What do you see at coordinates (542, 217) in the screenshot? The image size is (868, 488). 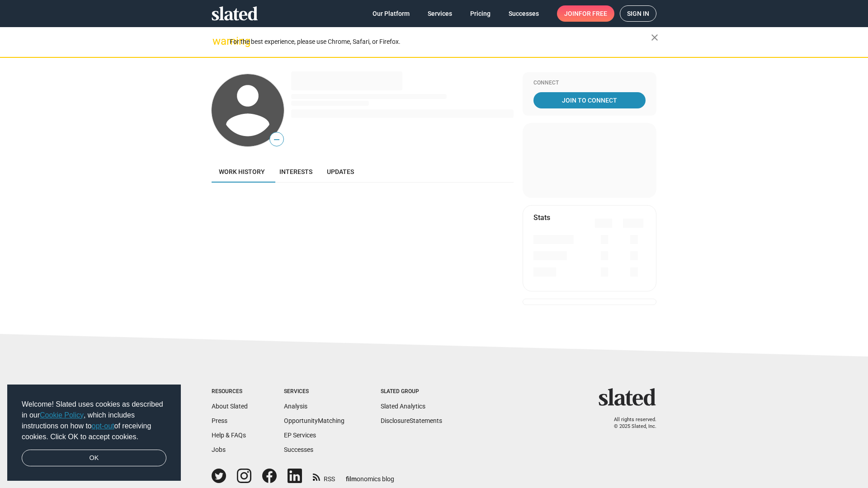 I see `mat-card-title: Stats` at bounding box center [542, 217].